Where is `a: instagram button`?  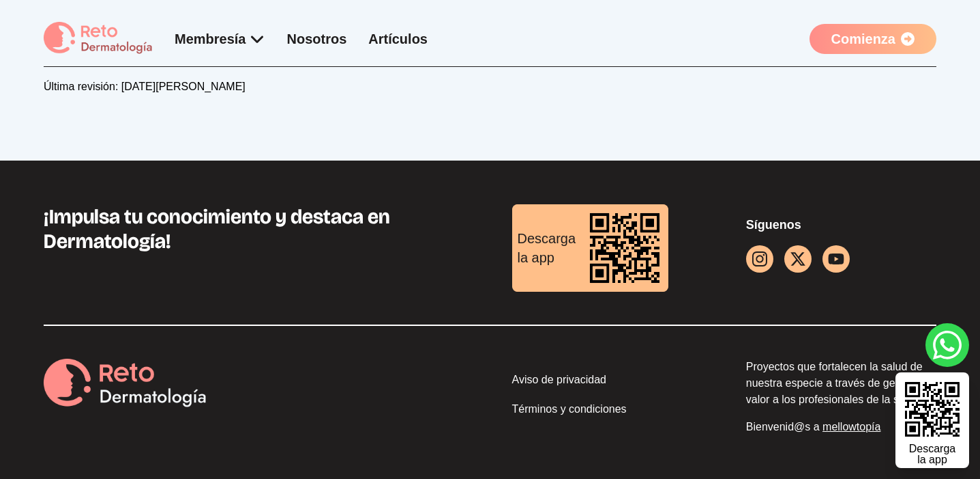 a: instagram button is located at coordinates (760, 259).